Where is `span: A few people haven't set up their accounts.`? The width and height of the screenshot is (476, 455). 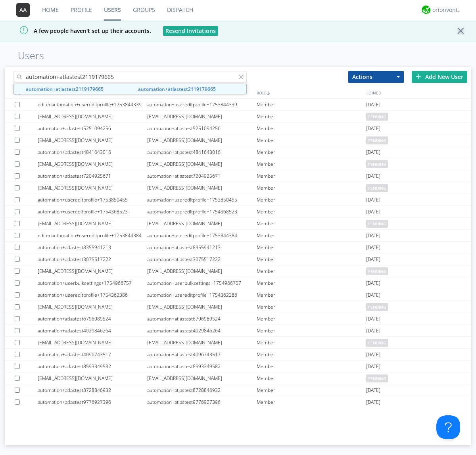 span: A few people haven't set up their accounts. is located at coordinates (79, 31).